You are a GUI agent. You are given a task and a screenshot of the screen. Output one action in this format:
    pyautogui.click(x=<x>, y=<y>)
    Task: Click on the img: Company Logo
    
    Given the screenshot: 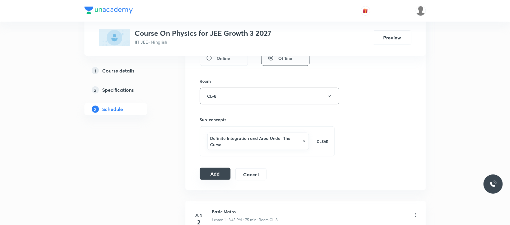 What is the action you would take?
    pyautogui.click(x=108, y=10)
    